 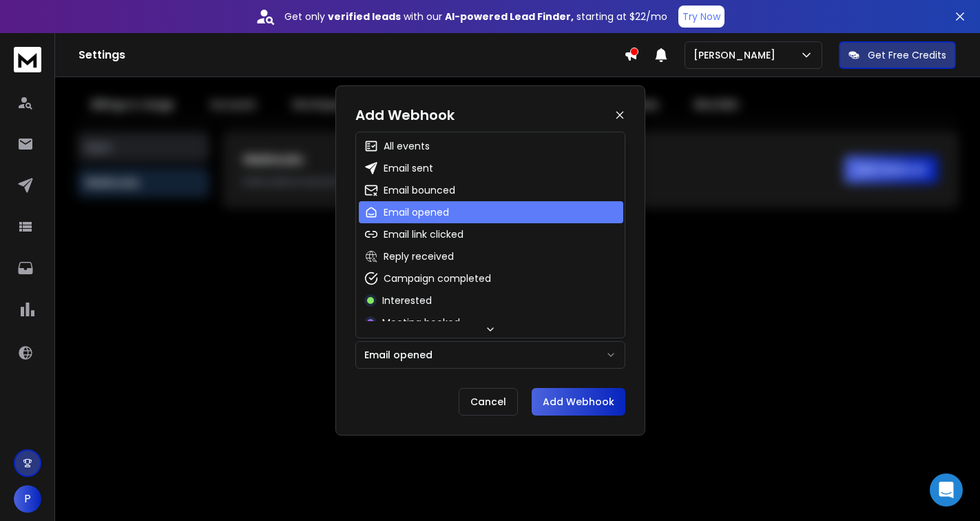 I want to click on strong: verified leads, so click(x=364, y=17).